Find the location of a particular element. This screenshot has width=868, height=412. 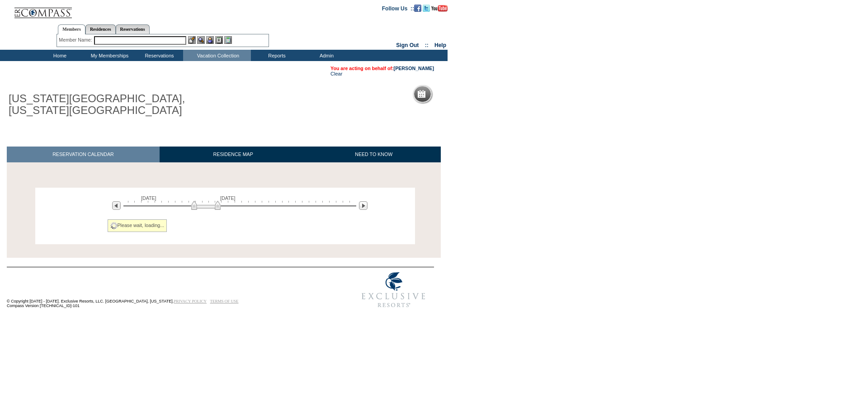

div: Please wait, loading... is located at coordinates (137, 225).